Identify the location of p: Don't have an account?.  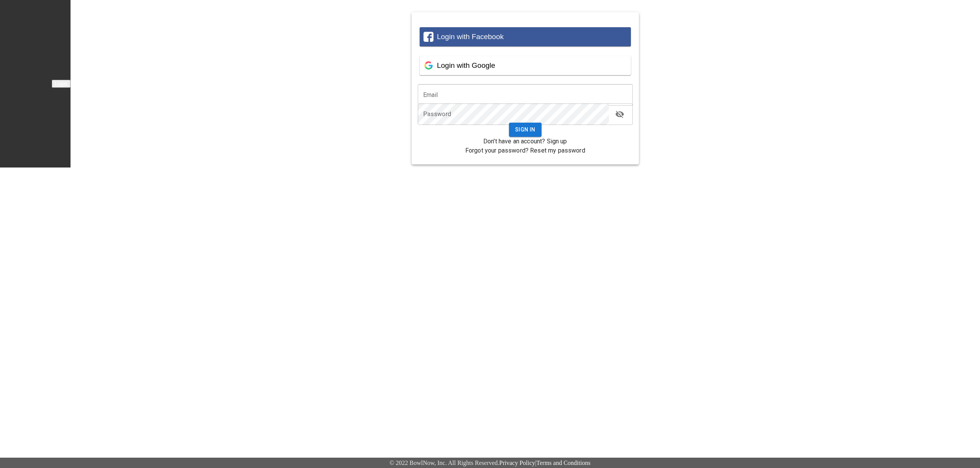
(525, 141).